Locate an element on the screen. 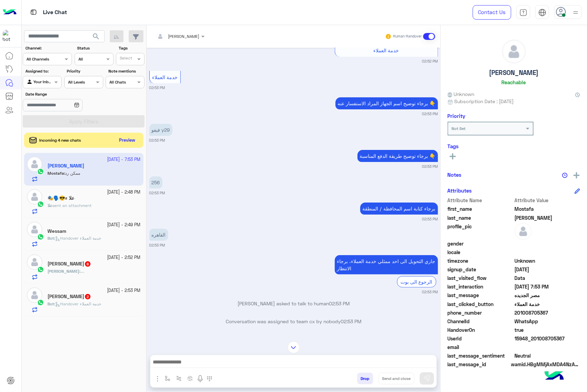 The width and height of the screenshot is (587, 392). button: search is located at coordinates (96, 38).